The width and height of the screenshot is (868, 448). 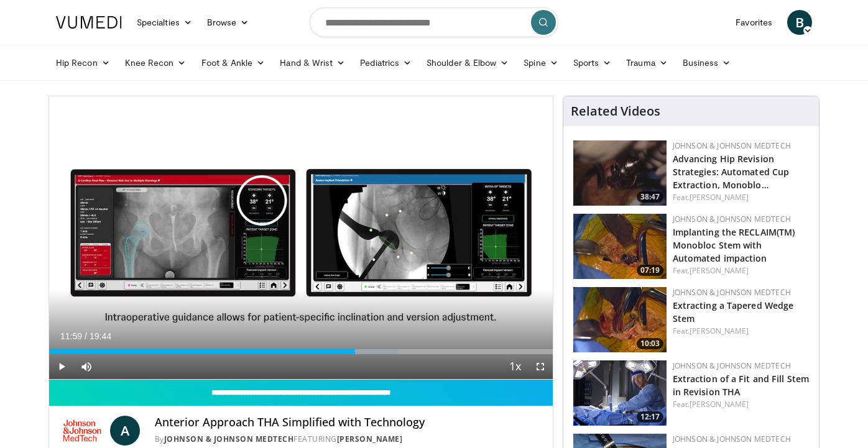 I want to click on input: Search topics, interventions, so click(x=434, y=22).